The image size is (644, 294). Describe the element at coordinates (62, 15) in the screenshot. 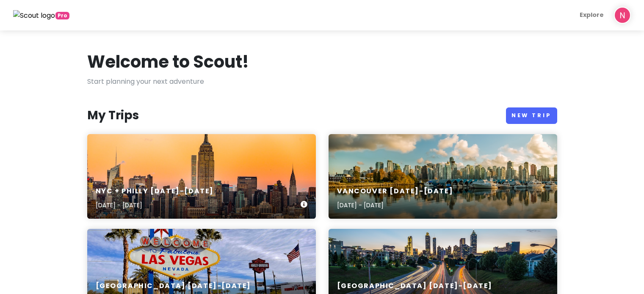

I see `span: greetings, globetrotter` at that location.